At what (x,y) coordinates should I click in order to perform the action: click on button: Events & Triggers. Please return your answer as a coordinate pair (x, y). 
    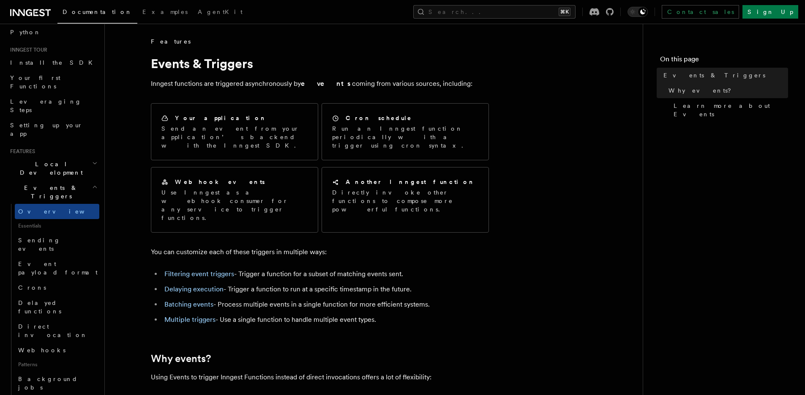
    Looking at the image, I should click on (53, 192).